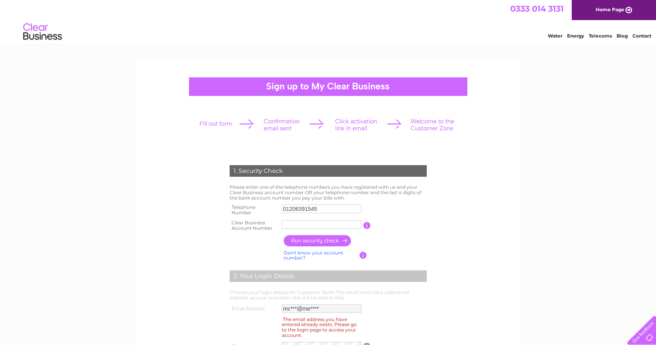 The width and height of the screenshot is (656, 345). Describe the element at coordinates (622, 36) in the screenshot. I see `a: Blog` at that location.